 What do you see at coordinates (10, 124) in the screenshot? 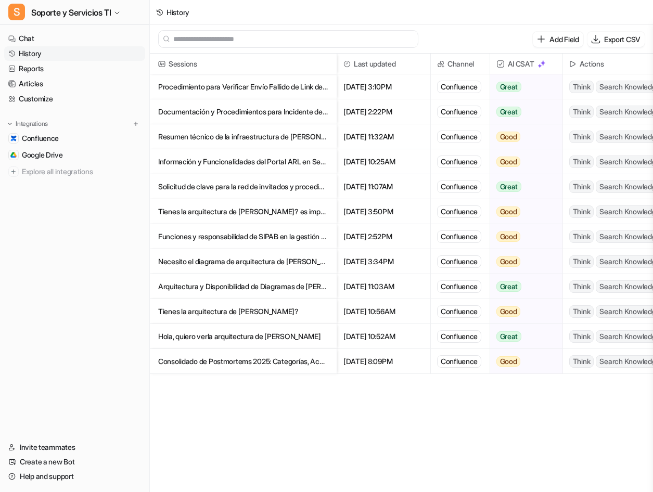
I see `img: expand menu` at bounding box center [10, 124].